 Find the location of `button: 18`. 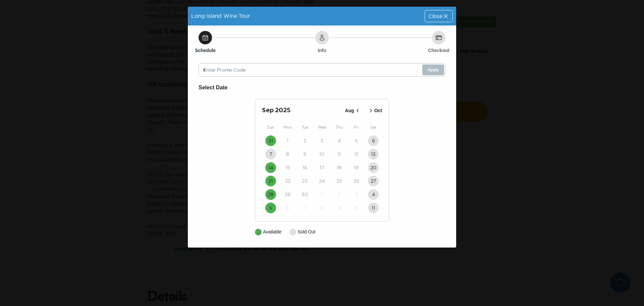

button: 18 is located at coordinates (339, 168).